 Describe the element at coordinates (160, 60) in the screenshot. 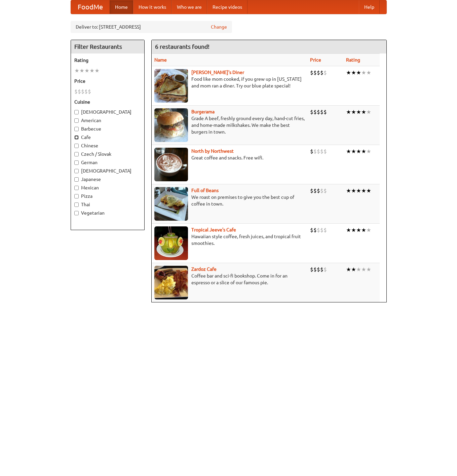

I see `a: Name` at that location.